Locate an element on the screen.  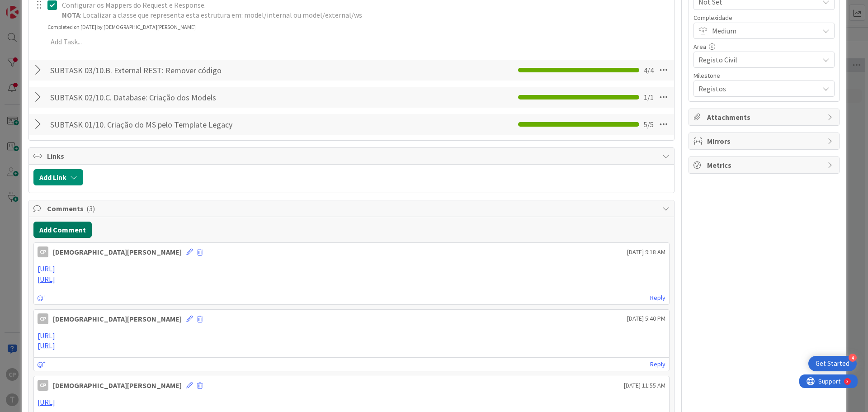
span: 1 / 1 is located at coordinates (649, 97).